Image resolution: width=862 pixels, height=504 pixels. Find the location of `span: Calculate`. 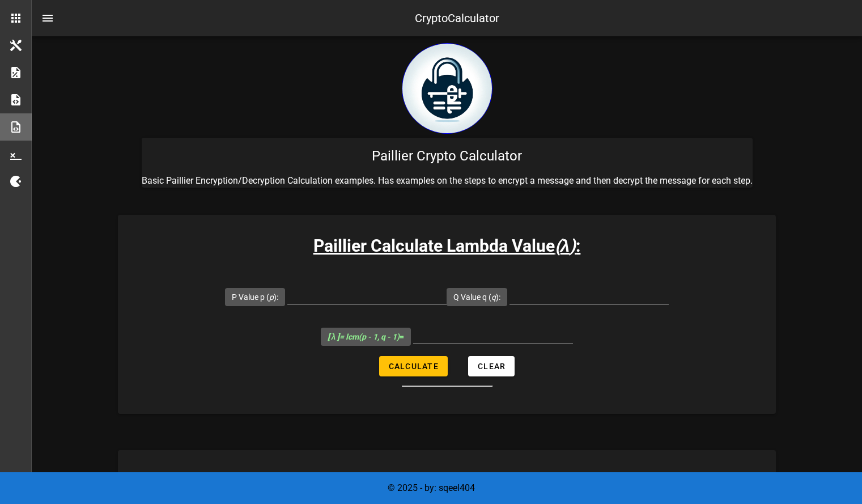

span: Calculate is located at coordinates (414, 366).